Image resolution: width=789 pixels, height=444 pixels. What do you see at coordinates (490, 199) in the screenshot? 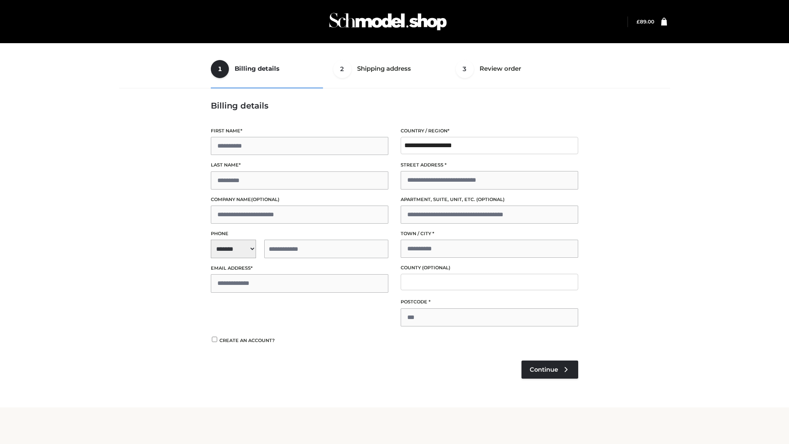
I see `label: Apartment, suite, unit, etc.` at bounding box center [490, 199].